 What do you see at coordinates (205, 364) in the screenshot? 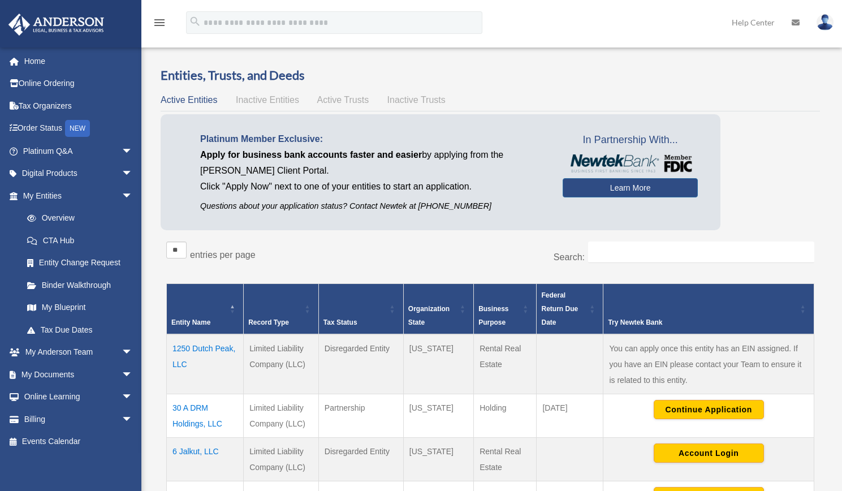
I see `td: 1250 Dutch Peak, LLC` at bounding box center [205, 364].